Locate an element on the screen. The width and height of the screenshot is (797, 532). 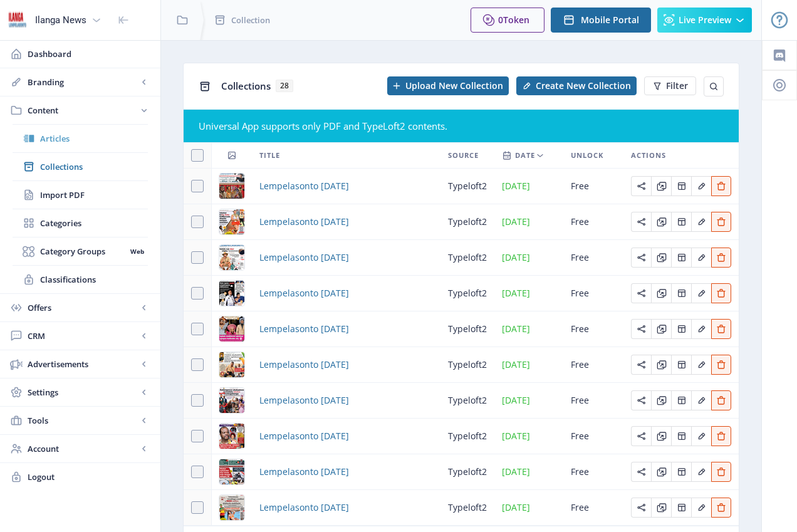
img: aa387934-93b1-4561-a22b-766859f94188.png is located at coordinates (232, 186).